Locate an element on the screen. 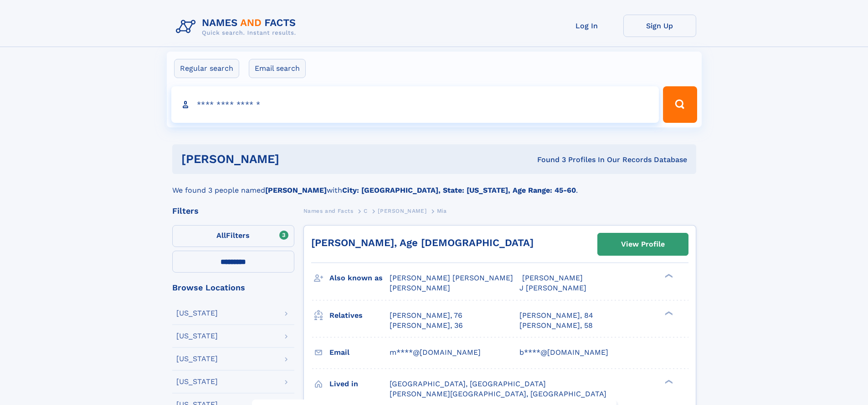  a: Log In is located at coordinates (587, 26).